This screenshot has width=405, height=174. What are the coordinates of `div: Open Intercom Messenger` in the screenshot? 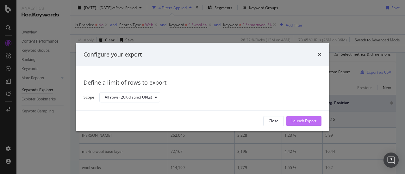 It's located at (391, 160).